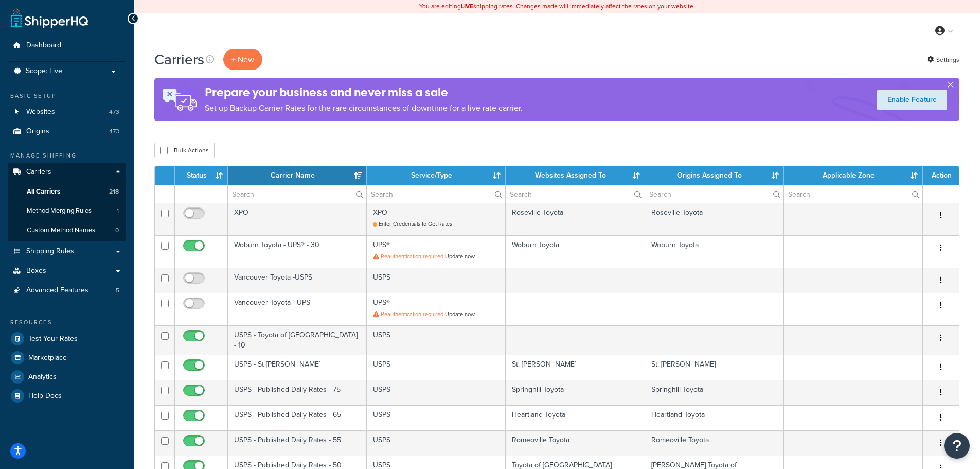 The height and width of the screenshot is (469, 980). I want to click on button: Bulk Actions, so click(184, 151).